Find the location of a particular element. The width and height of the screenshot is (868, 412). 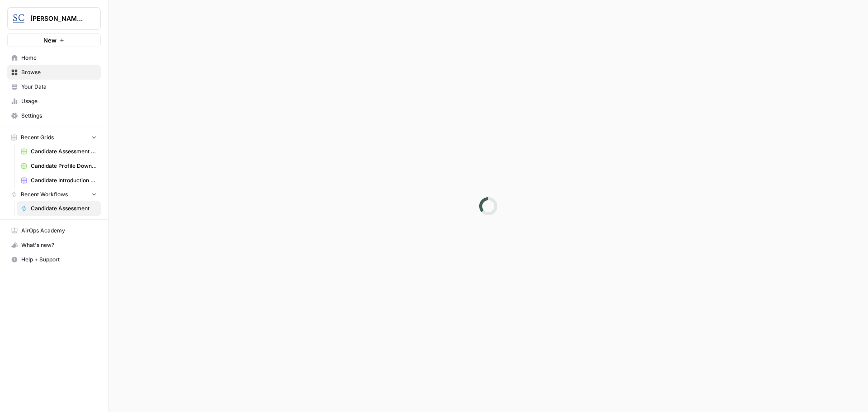

a: Candidate Assessment Download Sheet is located at coordinates (59, 152).